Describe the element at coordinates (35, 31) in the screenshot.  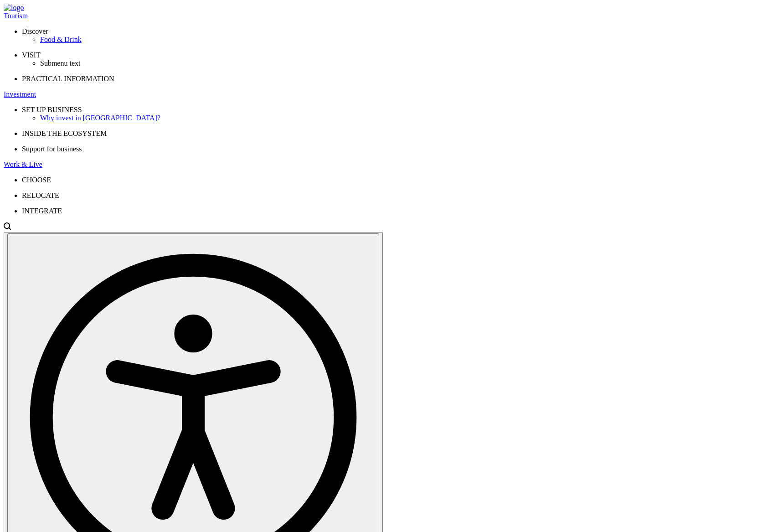
I see `span: Discover` at that location.